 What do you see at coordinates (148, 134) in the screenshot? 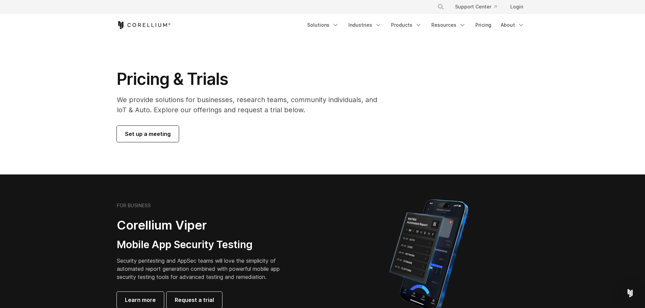
I see `a: Set up a meeting` at bounding box center [148, 134].